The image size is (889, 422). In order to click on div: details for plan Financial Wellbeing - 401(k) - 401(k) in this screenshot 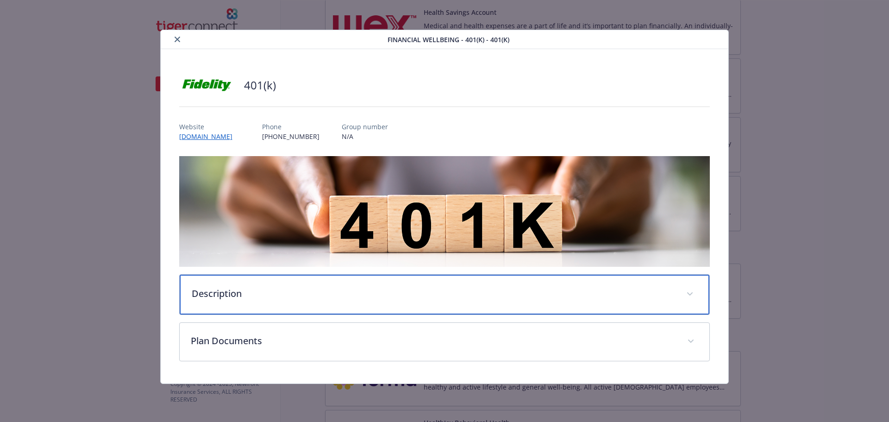, I will do `click(445, 207)`.